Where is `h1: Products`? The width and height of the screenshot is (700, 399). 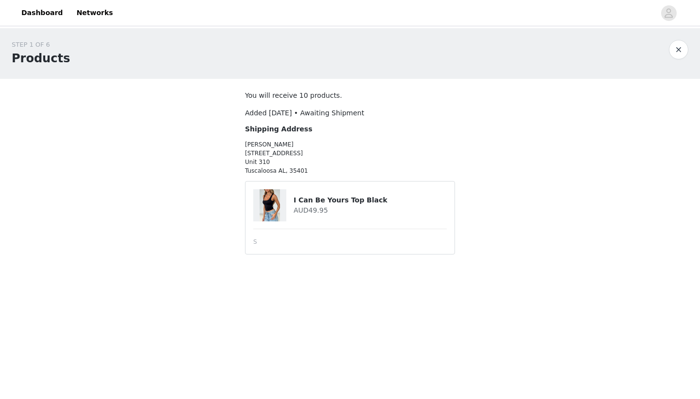 h1: Products is located at coordinates (41, 58).